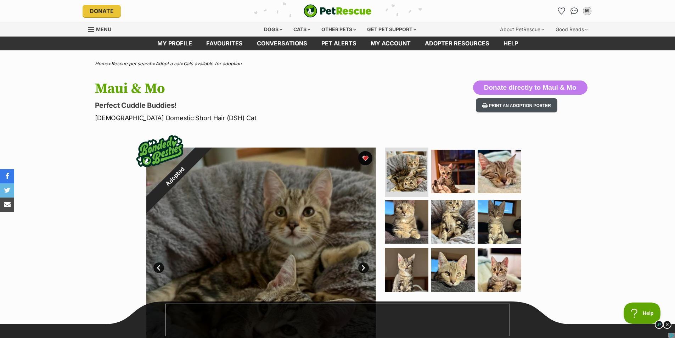 Image resolution: width=675 pixels, height=338 pixels. What do you see at coordinates (574, 11) in the screenshot?
I see `ul: Account quick links` at bounding box center [574, 11].